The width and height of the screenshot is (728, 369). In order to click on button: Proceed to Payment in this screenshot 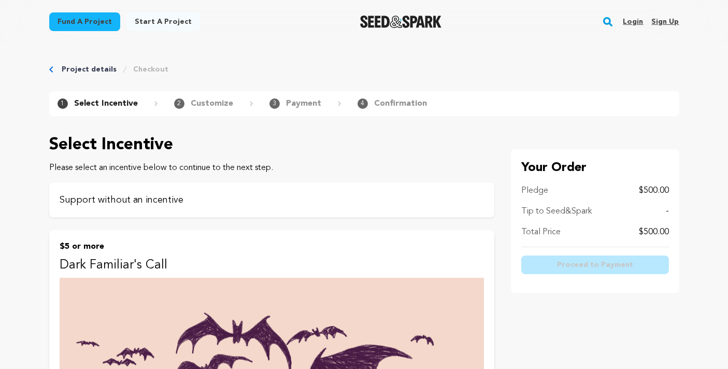, I will do `click(595, 265)`.